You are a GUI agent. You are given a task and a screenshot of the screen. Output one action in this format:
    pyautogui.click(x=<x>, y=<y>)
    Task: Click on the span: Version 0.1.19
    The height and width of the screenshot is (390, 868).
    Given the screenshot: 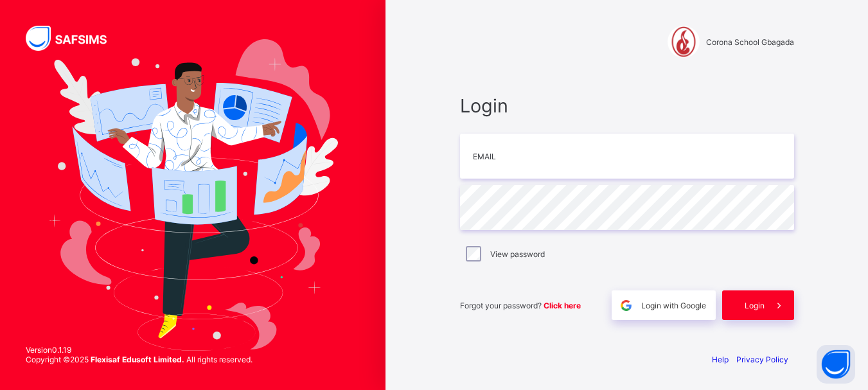 What is the action you would take?
    pyautogui.click(x=139, y=349)
    